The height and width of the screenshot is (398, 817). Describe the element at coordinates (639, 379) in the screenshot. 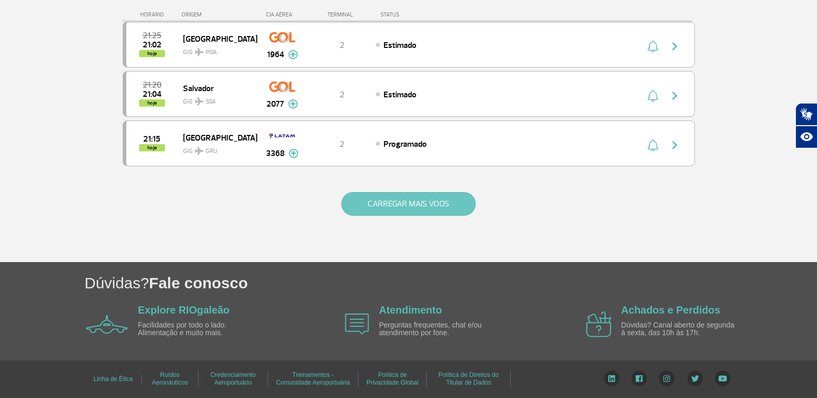

I see `img: Facebook` at that location.